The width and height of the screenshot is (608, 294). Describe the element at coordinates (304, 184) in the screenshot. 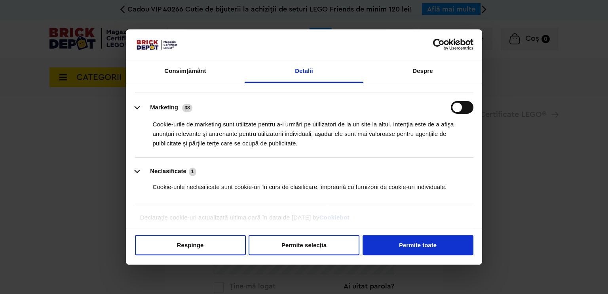

I see `div: Cookie-urile neclasificate sunt cookie-uri în curs de clasificare, împreună cu furnizorii de cook...` at that location.